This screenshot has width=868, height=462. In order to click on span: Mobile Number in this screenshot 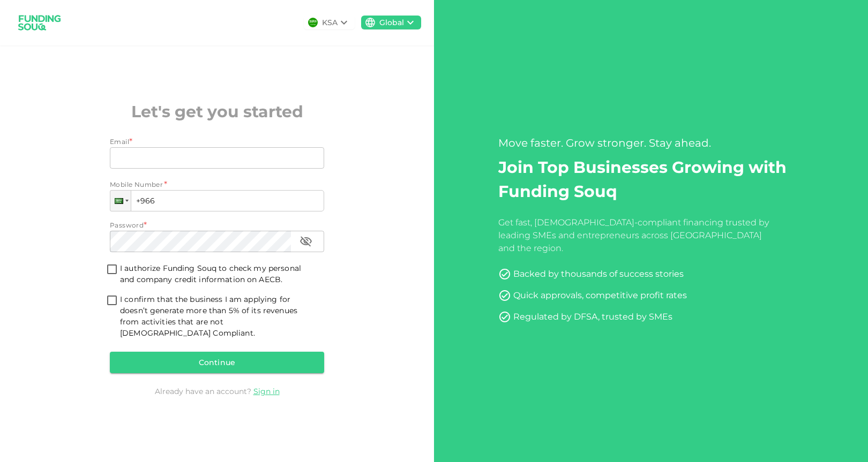, I will do `click(136, 185)`.